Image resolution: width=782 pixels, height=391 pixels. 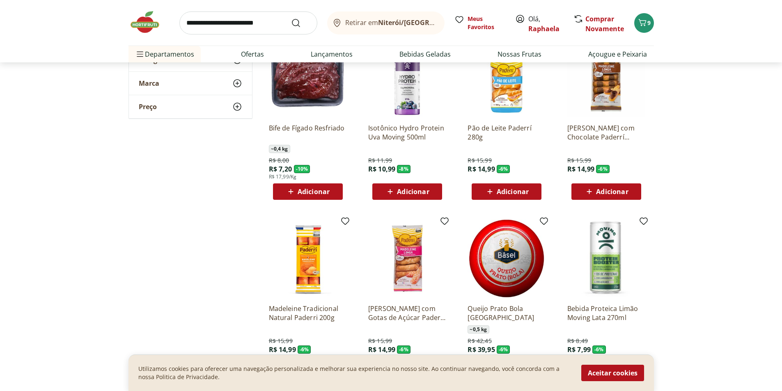 I want to click on span: R$ 7,99, so click(x=579, y=350).